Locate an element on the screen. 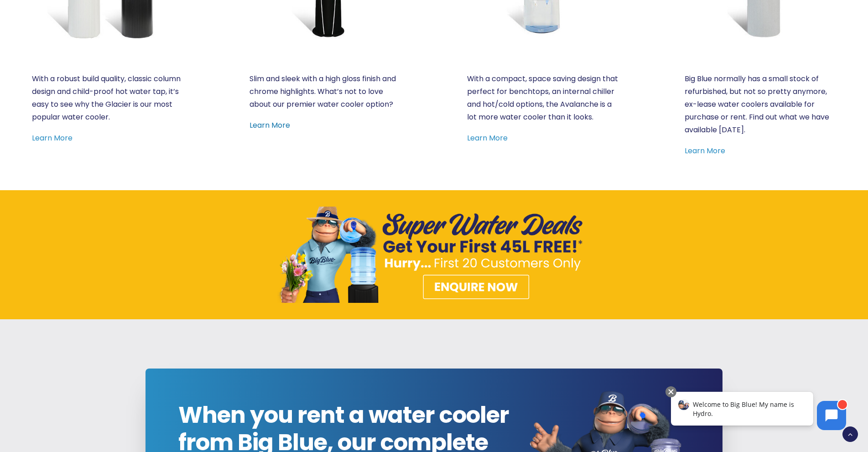 Image resolution: width=868 pixels, height=452 pixels. p: With a robust build quality, classic column design and child-proof hot water tap, it’s easy to se... is located at coordinates (107, 98).